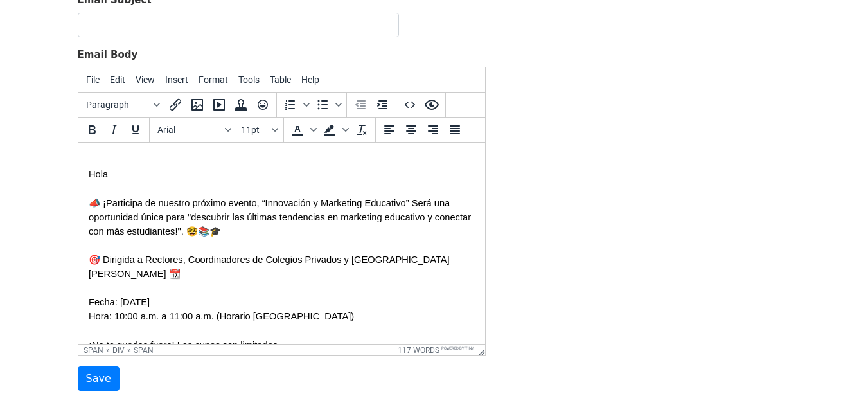  Describe the element at coordinates (258, 129) in the screenshot. I see `button: Font sizes` at that location.